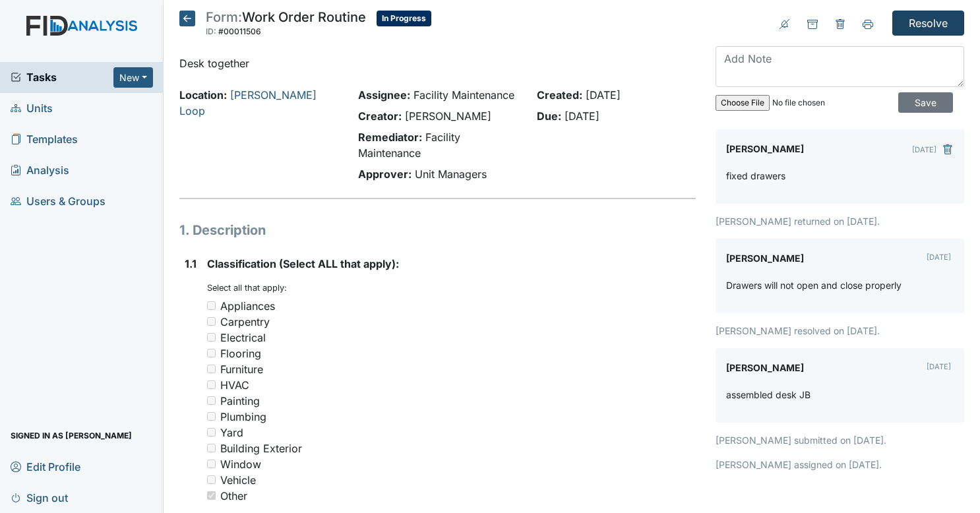 The height and width of the screenshot is (513, 980). I want to click on input: Painting, so click(211, 400).